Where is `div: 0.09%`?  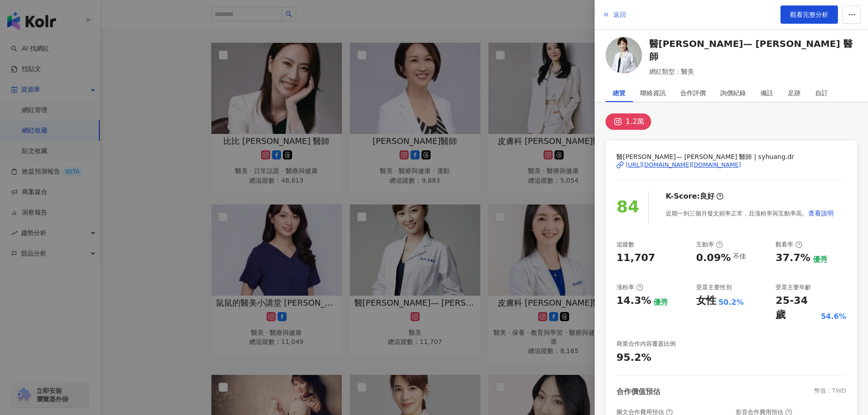 div: 0.09% is located at coordinates (714, 258).